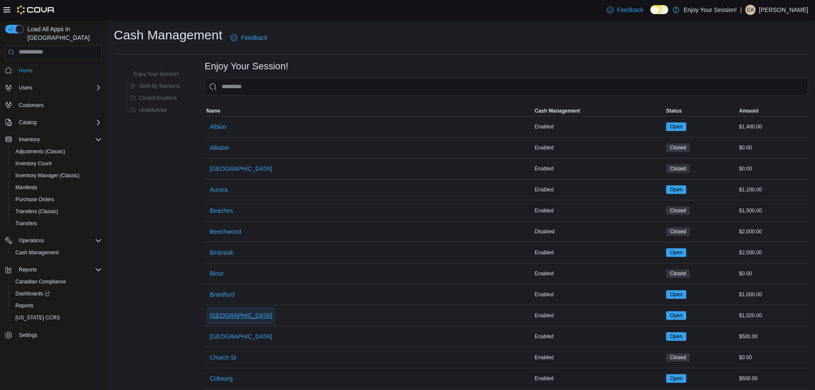 Image resolution: width=815 pixels, height=390 pixels. Describe the element at coordinates (54, 335) in the screenshot. I see `button: Settings` at that location.